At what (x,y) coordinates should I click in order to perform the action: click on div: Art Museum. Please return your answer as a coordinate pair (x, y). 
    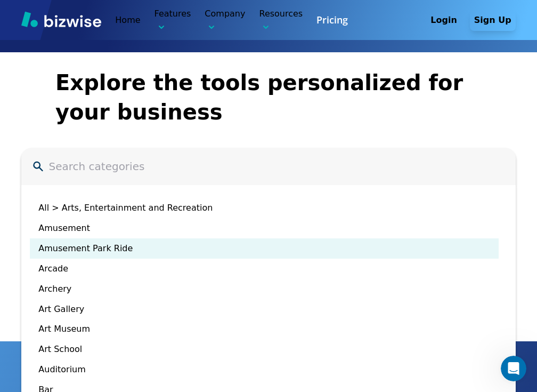
    Looking at the image, I should click on (264, 329).